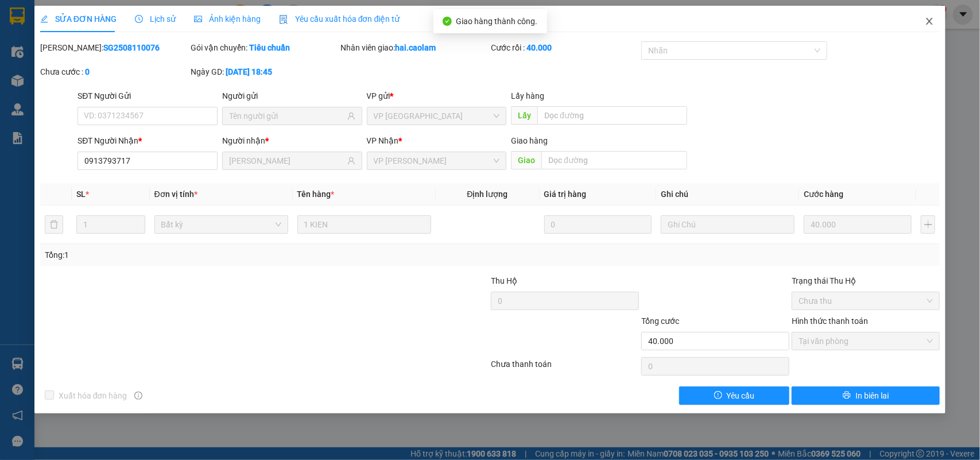 The width and height of the screenshot is (980, 460). What do you see at coordinates (824, 194) in the screenshot?
I see `span: Cước hàng` at bounding box center [824, 194].